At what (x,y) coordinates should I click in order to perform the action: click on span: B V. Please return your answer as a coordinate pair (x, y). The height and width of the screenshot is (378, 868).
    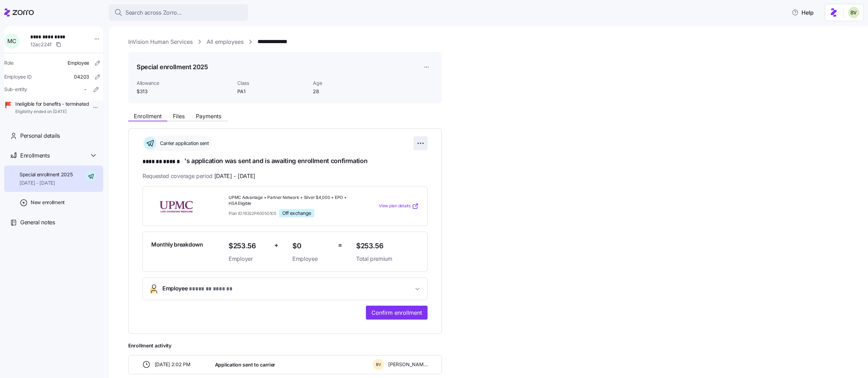
    Looking at the image, I should click on (378, 364).